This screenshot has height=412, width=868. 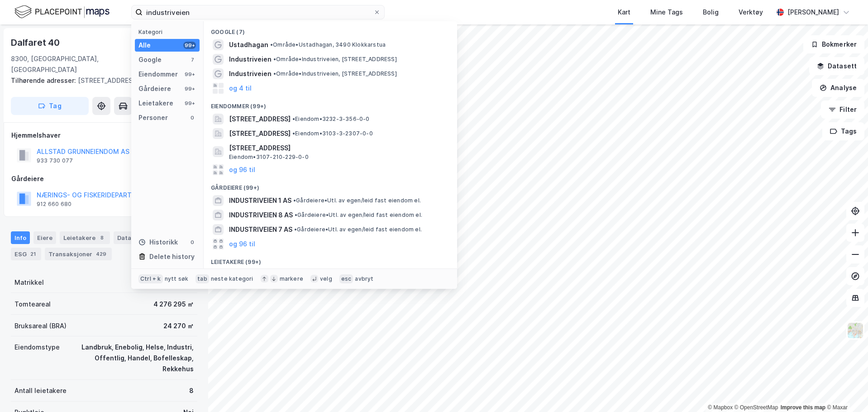 What do you see at coordinates (330, 29) in the screenshot?
I see `div: Google (7)` at bounding box center [330, 29].